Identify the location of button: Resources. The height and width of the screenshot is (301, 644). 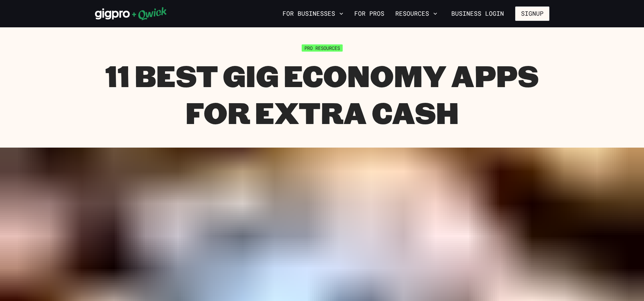
(416, 14).